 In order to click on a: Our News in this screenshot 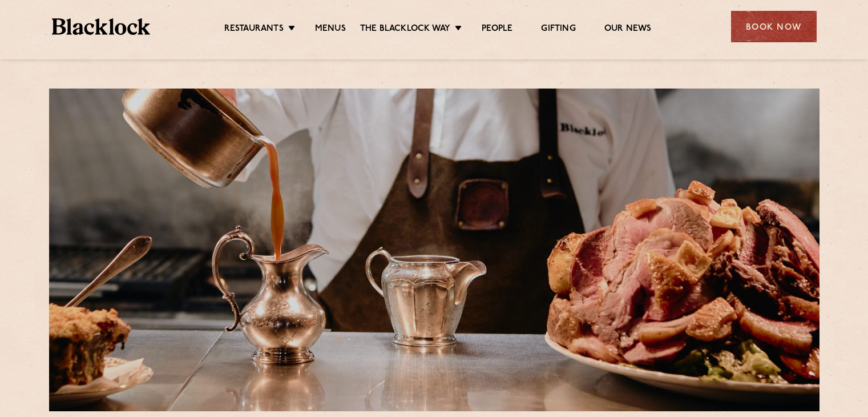, I will do `click(628, 29)`.